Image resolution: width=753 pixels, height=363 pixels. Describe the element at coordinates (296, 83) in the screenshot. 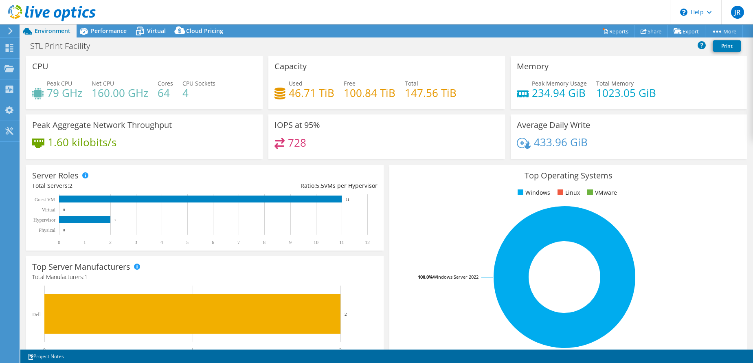

I see `span: Used` at that location.